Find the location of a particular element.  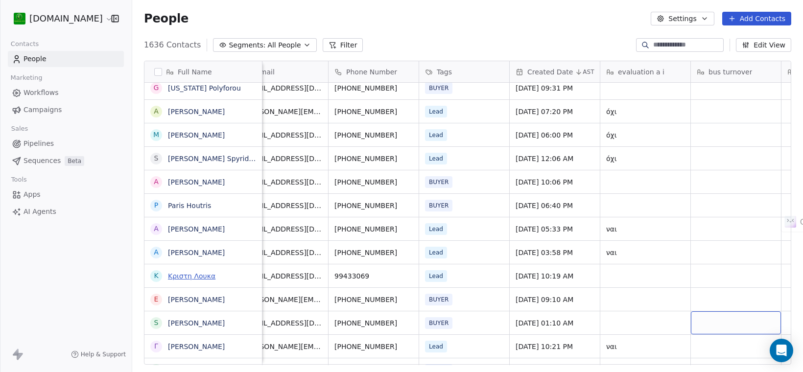

span: All People is located at coordinates (284, 45).